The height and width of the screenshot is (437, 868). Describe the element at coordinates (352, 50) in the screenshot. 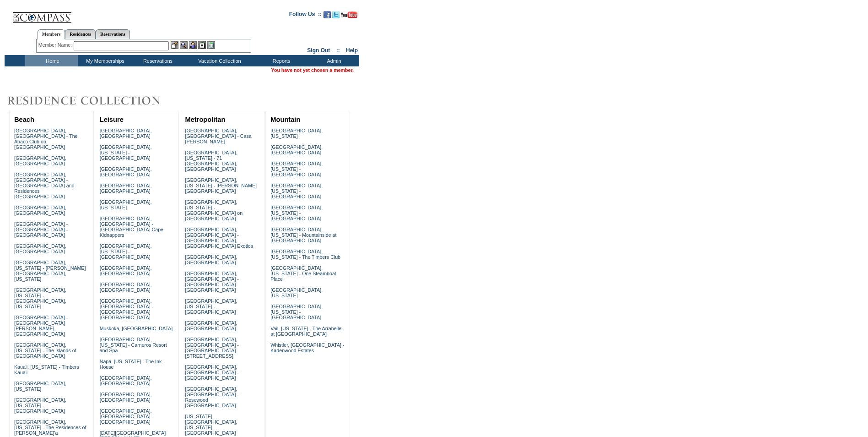

I see `a: Help` at that location.